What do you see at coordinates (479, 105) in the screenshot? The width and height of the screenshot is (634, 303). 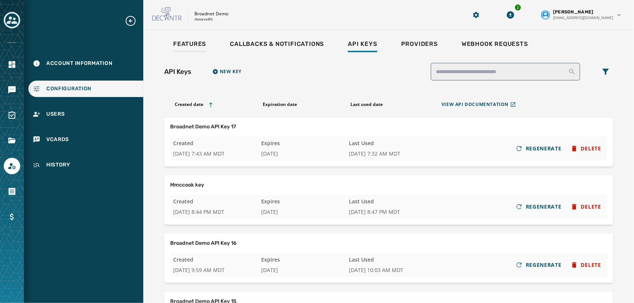 I see `button: View API Documentation` at bounding box center [479, 105].